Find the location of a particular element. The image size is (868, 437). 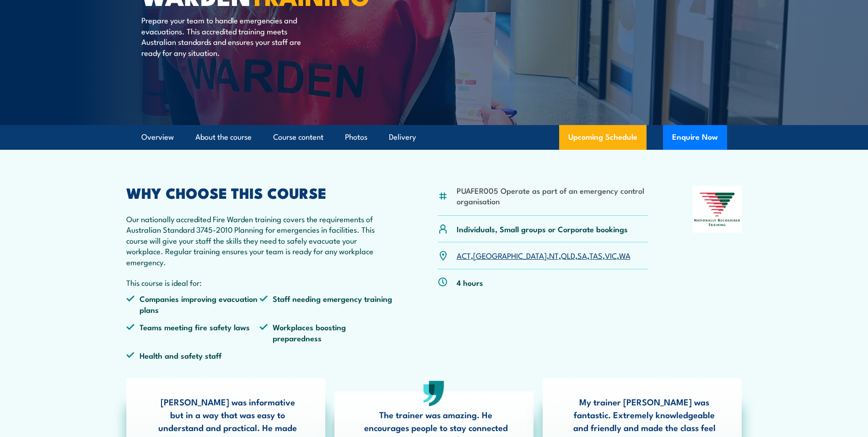

a: QLD is located at coordinates (568, 255).